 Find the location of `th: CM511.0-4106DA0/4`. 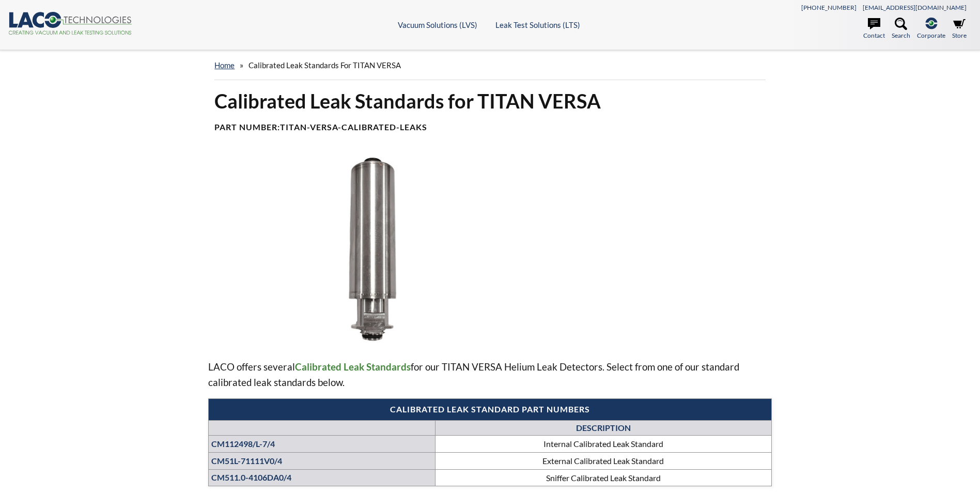

th: CM511.0-4106DA0/4 is located at coordinates (322, 477).